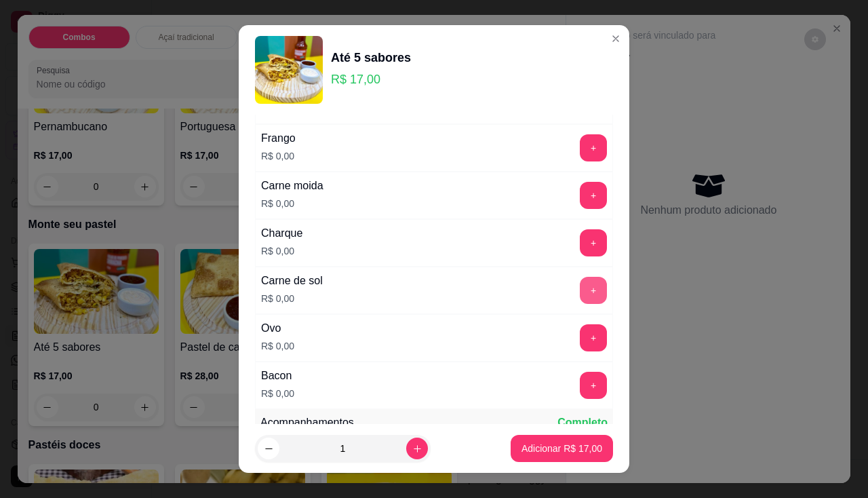 The width and height of the screenshot is (868, 498). I want to click on div: Frango, so click(278, 138).